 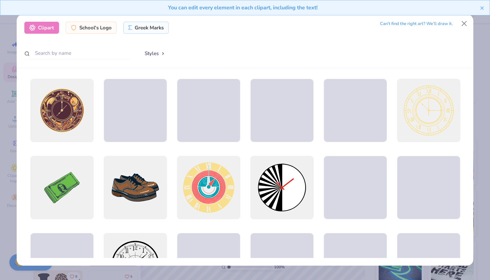 I want to click on div: Greek Marks, so click(x=146, y=28).